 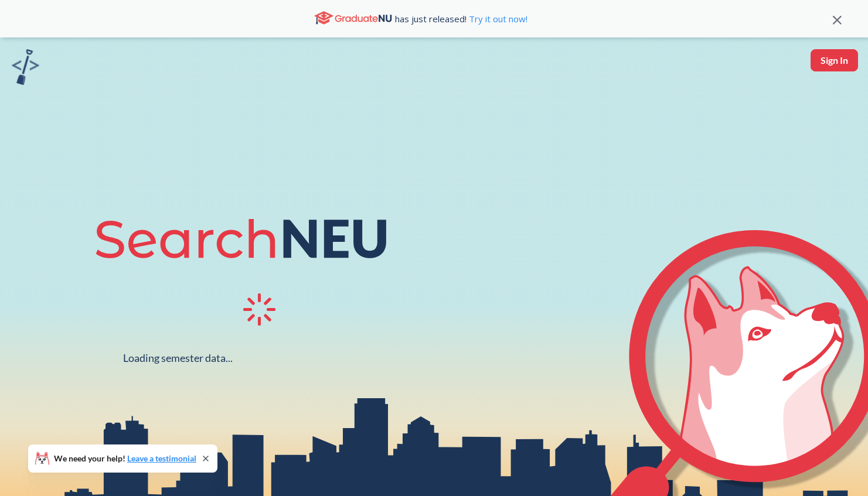 What do you see at coordinates (834, 60) in the screenshot?
I see `button: Sign In` at bounding box center [834, 60].